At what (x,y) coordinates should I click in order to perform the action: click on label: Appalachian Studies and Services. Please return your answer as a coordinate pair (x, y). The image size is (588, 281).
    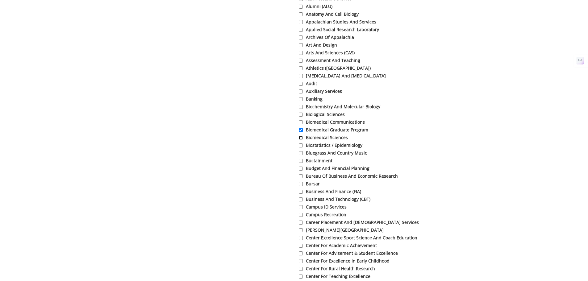
    Looking at the image, I should click on (384, 22).